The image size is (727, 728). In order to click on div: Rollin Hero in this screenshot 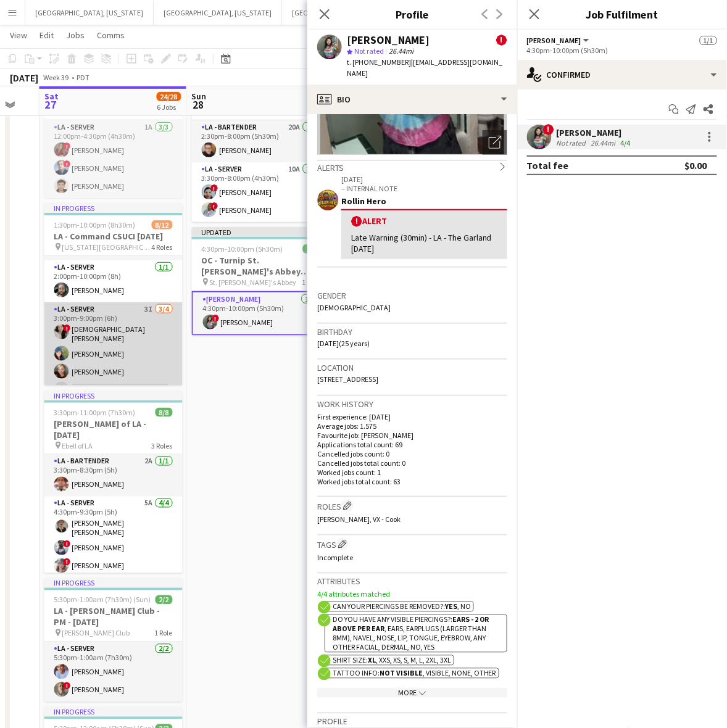, I will do `click(424, 201)`.